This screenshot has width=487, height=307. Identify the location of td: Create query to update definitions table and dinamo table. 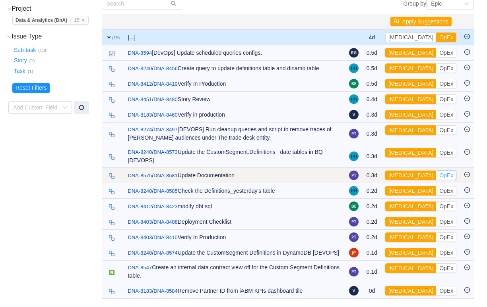
(234, 68).